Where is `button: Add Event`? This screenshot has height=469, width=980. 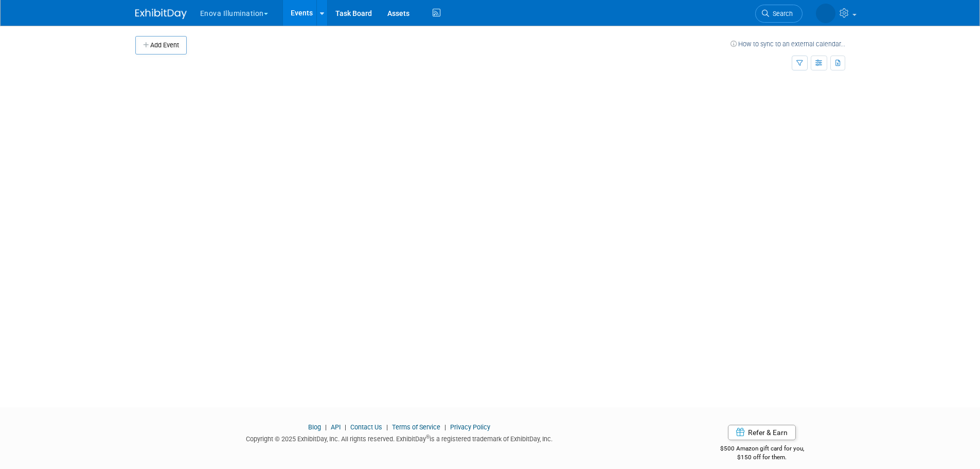
button: Add Event is located at coordinates (161, 45).